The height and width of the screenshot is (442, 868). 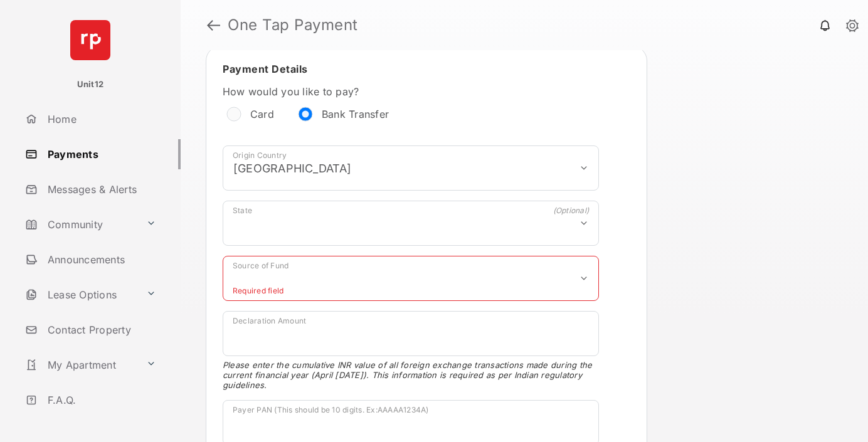 What do you see at coordinates (100, 400) in the screenshot?
I see `a: F.A.Q.` at bounding box center [100, 400].